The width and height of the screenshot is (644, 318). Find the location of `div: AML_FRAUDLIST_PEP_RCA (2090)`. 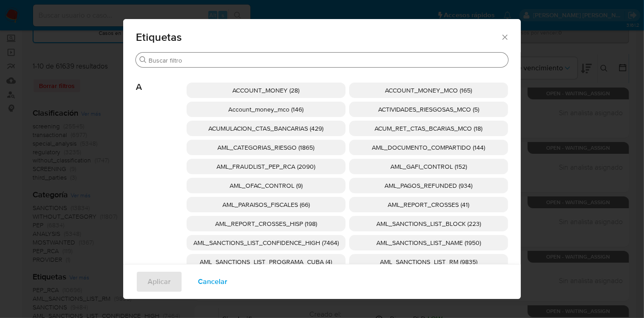

div: AML_FRAUDLIST_PEP_RCA (2090) is located at coordinates (266, 166).